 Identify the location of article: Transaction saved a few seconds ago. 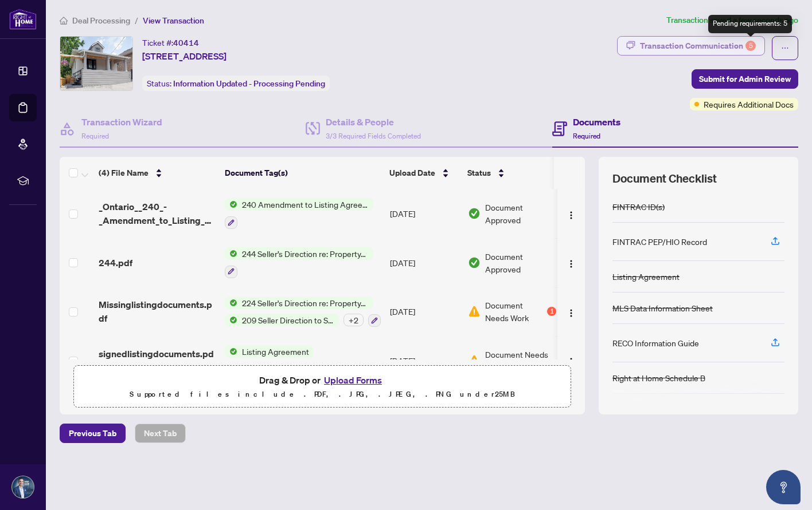
(732, 20).